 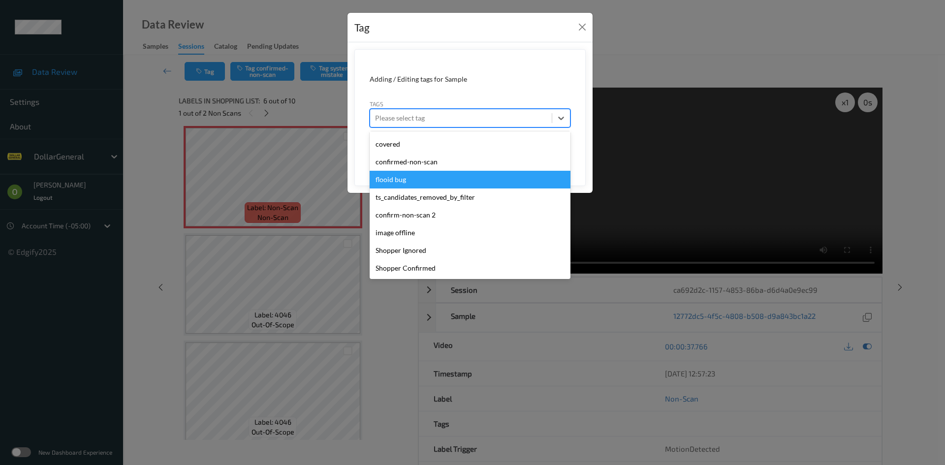 What do you see at coordinates (470, 251) in the screenshot?
I see `div: Shopper Ignored` at bounding box center [470, 251].